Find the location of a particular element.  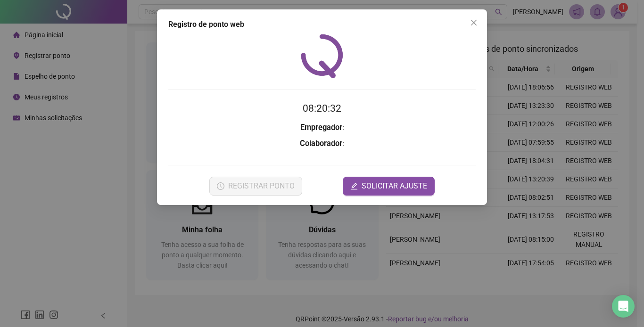

div: Registro de ponto web is located at coordinates (322, 24).